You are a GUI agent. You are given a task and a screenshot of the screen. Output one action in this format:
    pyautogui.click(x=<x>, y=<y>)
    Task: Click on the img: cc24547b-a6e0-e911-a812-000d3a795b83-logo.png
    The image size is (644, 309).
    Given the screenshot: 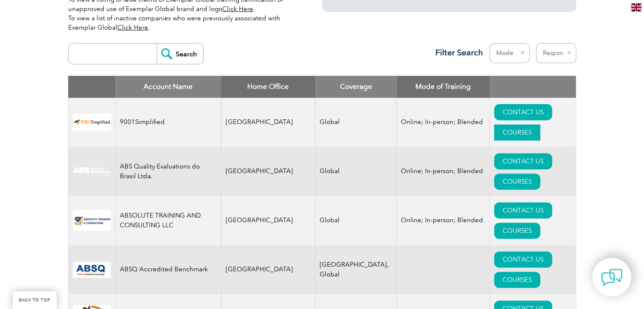 What is the action you would take?
    pyautogui.click(x=92, y=270)
    